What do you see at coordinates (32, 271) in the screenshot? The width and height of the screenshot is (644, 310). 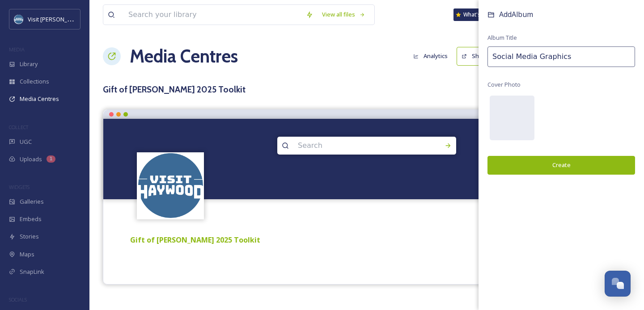 I see `span: SnapLink` at bounding box center [32, 271].